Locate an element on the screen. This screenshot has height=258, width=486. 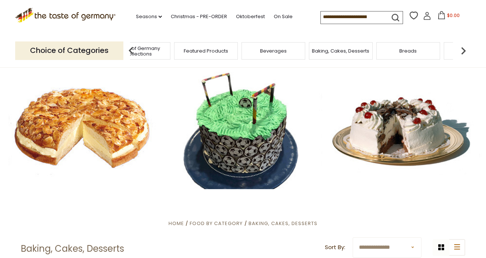
label: Sort By: is located at coordinates (335, 248).